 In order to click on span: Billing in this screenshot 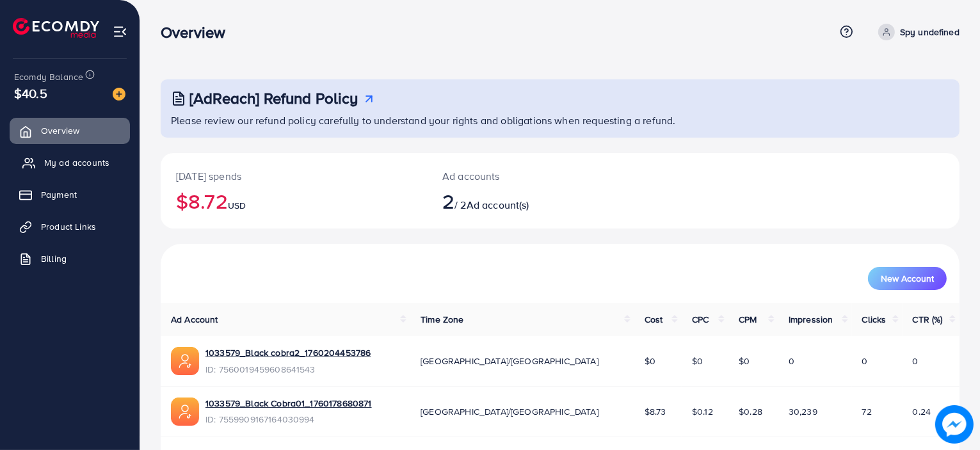, I will do `click(54, 259)`.